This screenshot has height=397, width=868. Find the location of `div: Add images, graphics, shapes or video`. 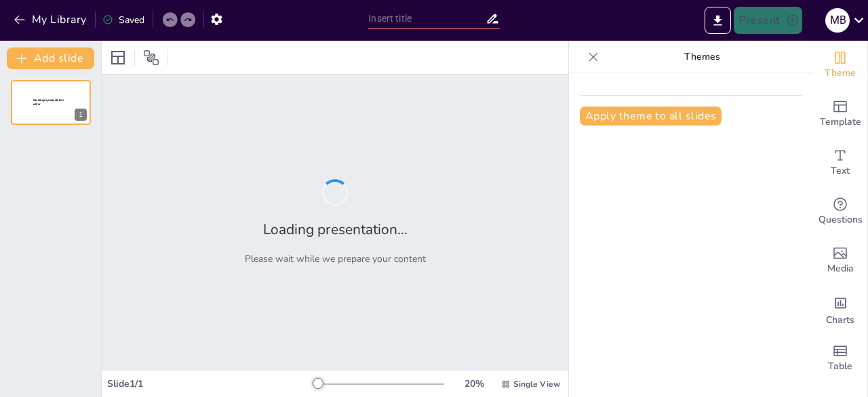

div: Add images, graphics, shapes or video is located at coordinates (840, 260).